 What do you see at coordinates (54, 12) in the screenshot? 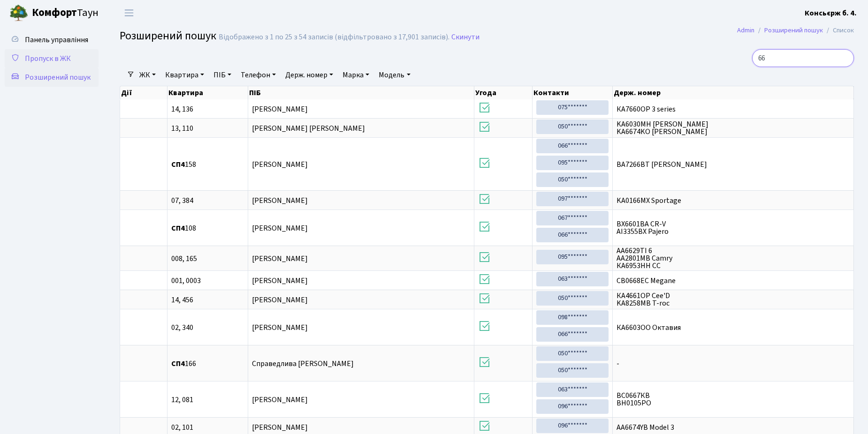
I see `b: Комфорт` at bounding box center [54, 12].